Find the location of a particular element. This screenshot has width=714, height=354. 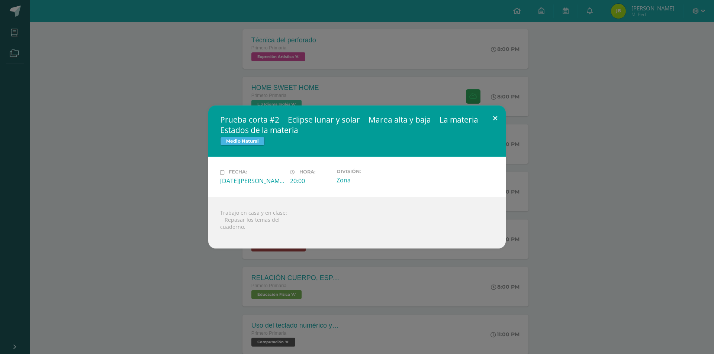

label: División: is located at coordinates (369, 171).